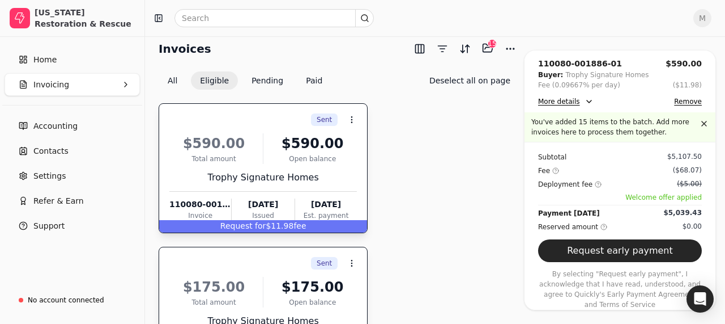 This screenshot has width=725, height=324. What do you see at coordinates (58, 201) in the screenshot?
I see `span: Refer & Earn` at bounding box center [58, 201].